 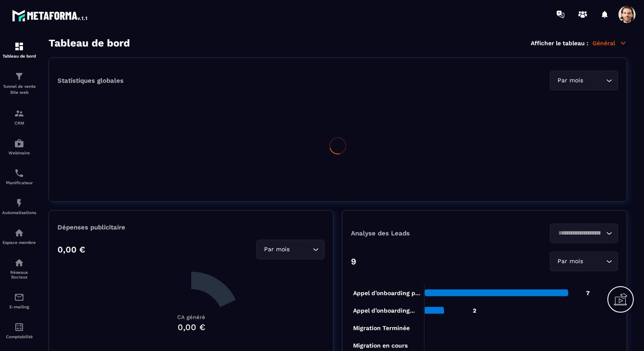 What do you see at coordinates (50, 15) in the screenshot?
I see `img: logo` at bounding box center [50, 15].